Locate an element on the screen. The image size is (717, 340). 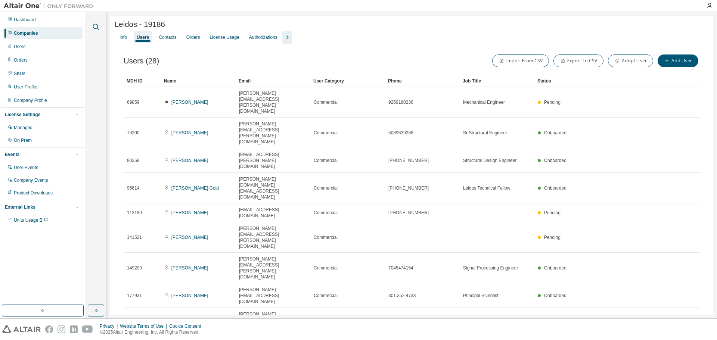
div: License Usage is located at coordinates (224, 37).